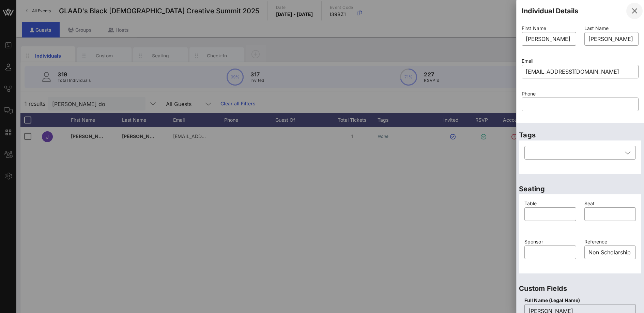  What do you see at coordinates (580, 61) in the screenshot?
I see `p: Email` at bounding box center [580, 61].